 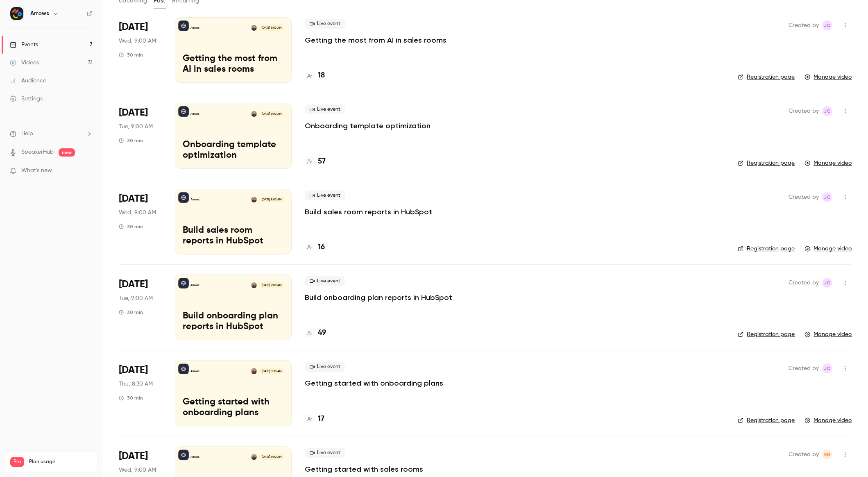 I want to click on span: Thu, 8:30 AM, so click(x=136, y=384).